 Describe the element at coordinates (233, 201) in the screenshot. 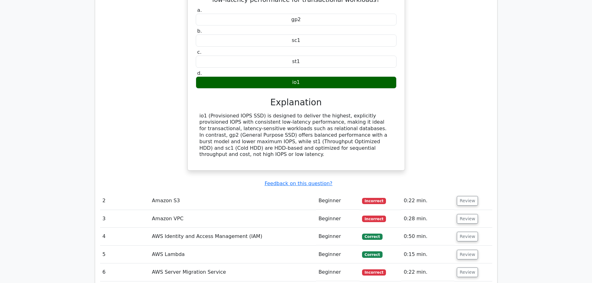

I see `td: Amazon S3` at that location.